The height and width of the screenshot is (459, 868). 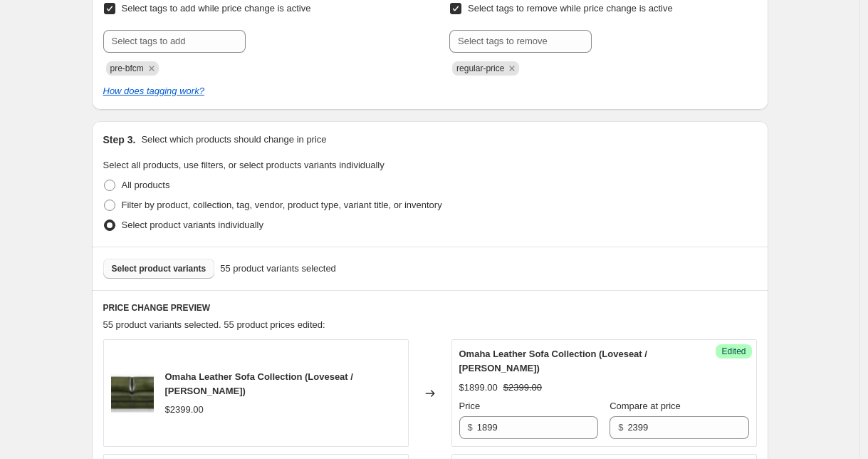 I want to click on i: How does tagging work?, so click(x=154, y=90).